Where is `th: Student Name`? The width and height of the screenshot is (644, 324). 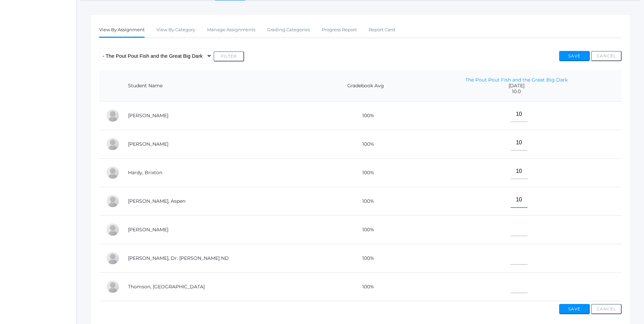
th: Student Name is located at coordinates (220, 86).